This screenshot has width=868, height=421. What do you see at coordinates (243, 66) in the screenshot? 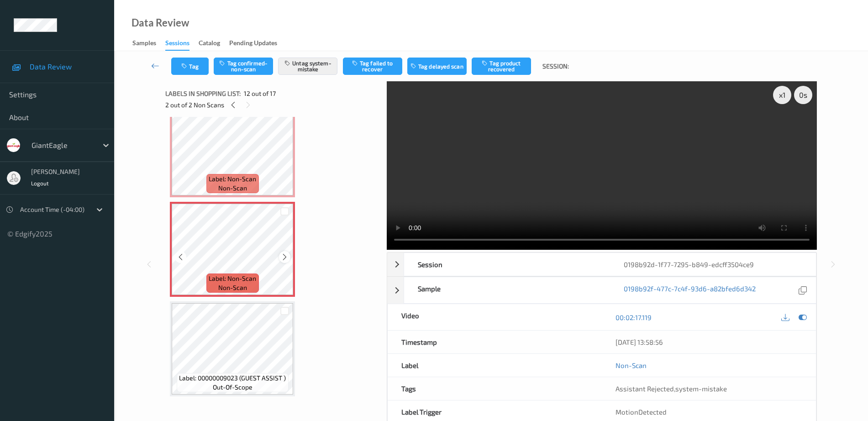
I see `button: Tag confirmed-non-scan` at bounding box center [243, 66].